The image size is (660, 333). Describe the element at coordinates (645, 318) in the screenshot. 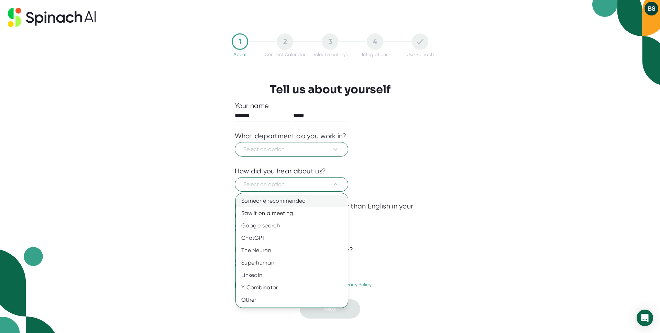

I see `div: Open Intercom Messenger` at that location.